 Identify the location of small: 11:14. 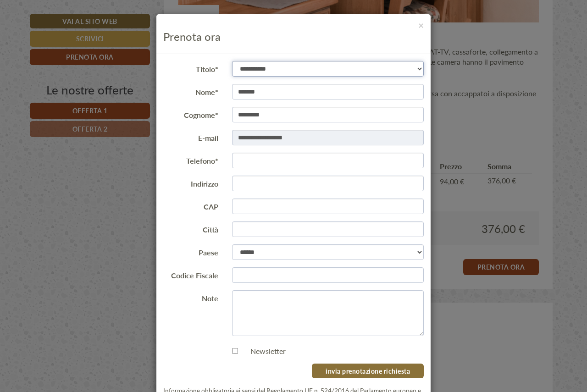
(240, 151).